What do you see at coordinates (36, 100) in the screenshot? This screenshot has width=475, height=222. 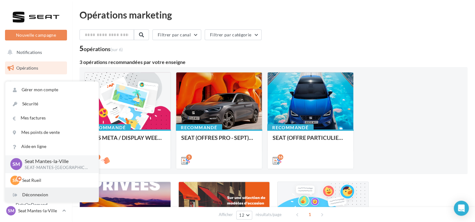 I see `a: Visibilité en ligne` at bounding box center [36, 100].